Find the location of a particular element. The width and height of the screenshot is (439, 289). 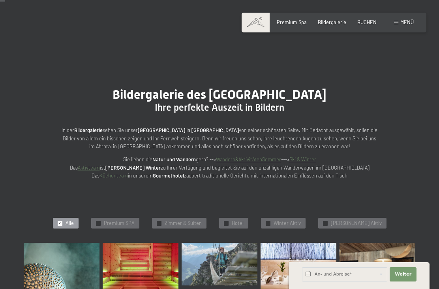

a: Aktivteam is located at coordinates (89, 168).